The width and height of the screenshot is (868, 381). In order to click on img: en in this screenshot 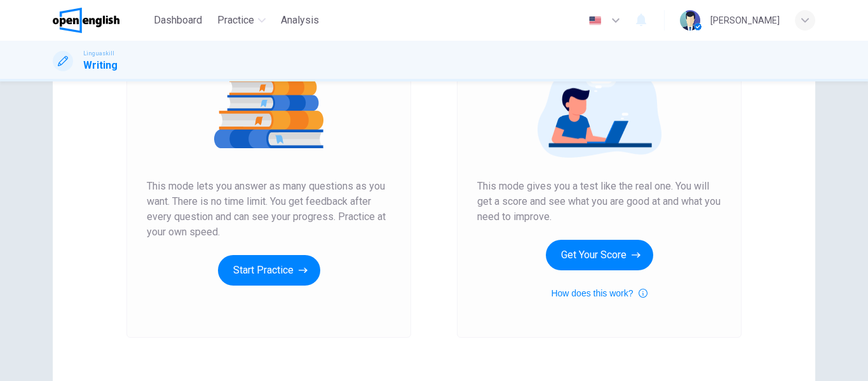, I will do `click(595, 21)`.